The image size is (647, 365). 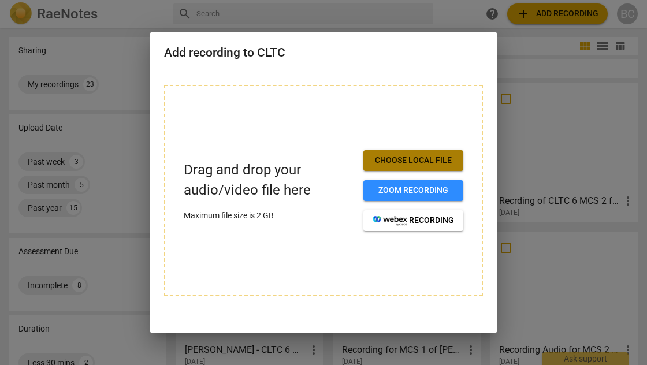 What do you see at coordinates (413, 161) in the screenshot?
I see `button: Choose local file` at bounding box center [413, 161].